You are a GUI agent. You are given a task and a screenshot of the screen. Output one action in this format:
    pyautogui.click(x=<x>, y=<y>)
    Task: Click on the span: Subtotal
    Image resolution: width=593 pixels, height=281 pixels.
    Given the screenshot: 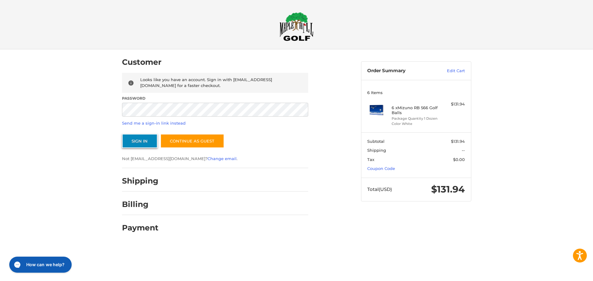 What is the action you would take?
    pyautogui.click(x=376, y=141)
    